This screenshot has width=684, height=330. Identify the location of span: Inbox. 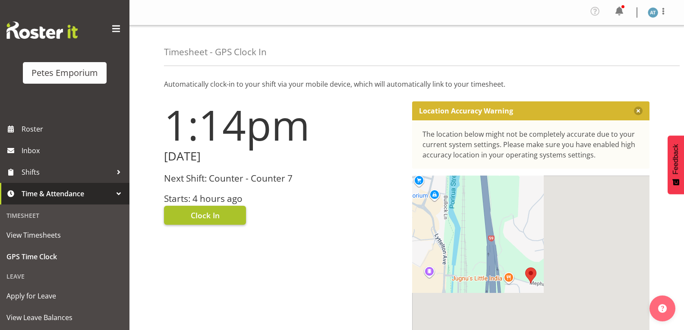
(73, 151).